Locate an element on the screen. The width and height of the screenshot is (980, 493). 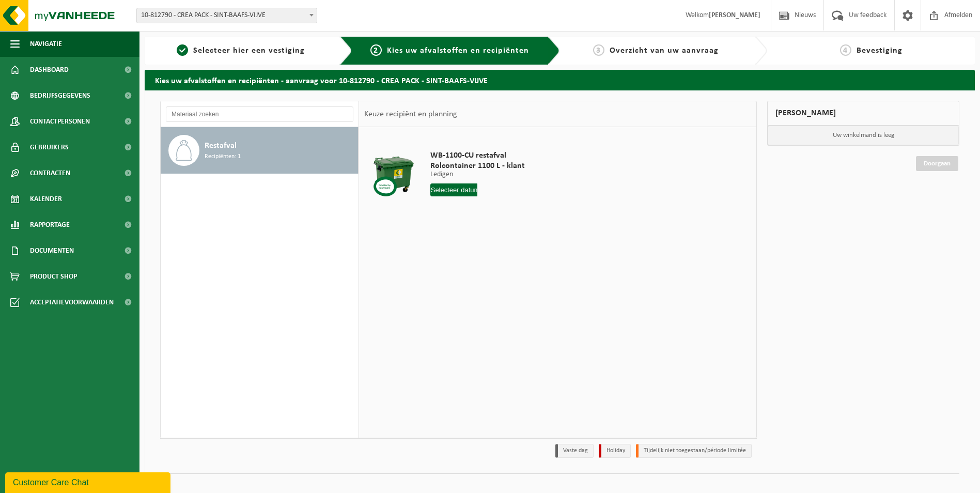
a: Doorgaan is located at coordinates (937, 164).